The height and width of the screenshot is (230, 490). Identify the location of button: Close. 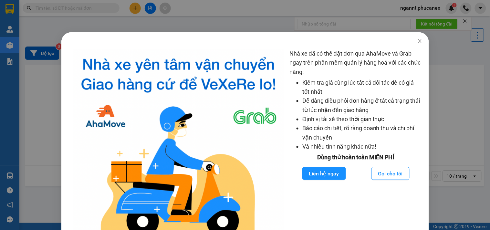
(420, 41).